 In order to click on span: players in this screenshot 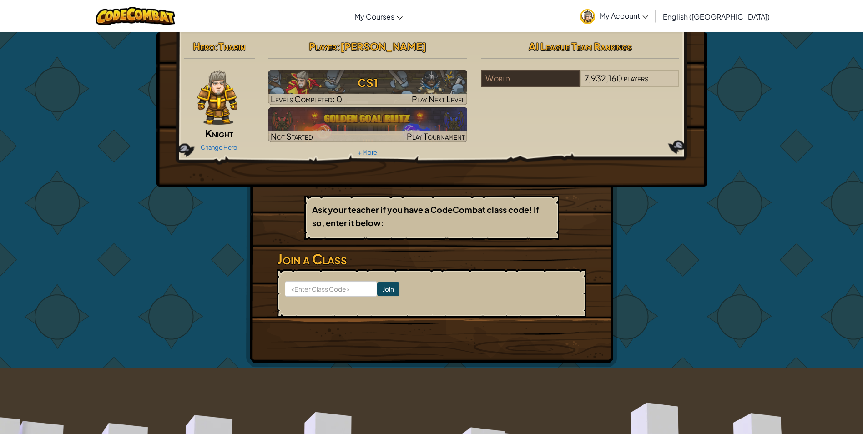, I will do `click(636, 78)`.